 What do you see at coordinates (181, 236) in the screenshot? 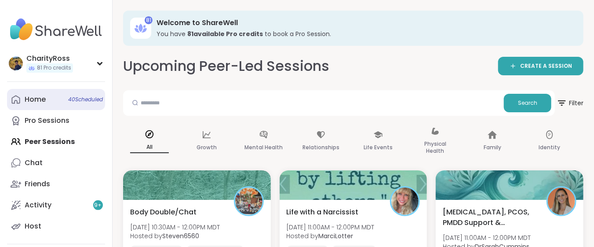
I see `b: Steven6560` at bounding box center [181, 236].